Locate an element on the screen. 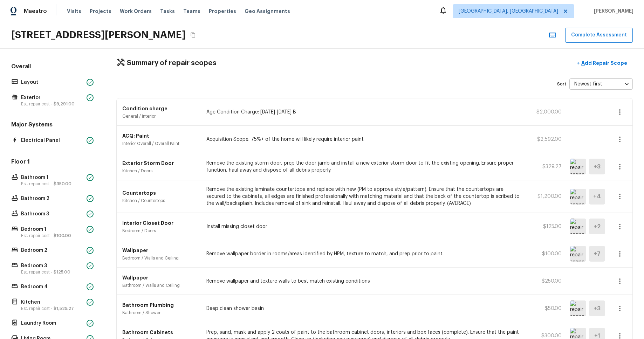 Image resolution: width=644 pixels, height=339 pixels. p: Bathroom Cabinets is located at coordinates (160, 332).